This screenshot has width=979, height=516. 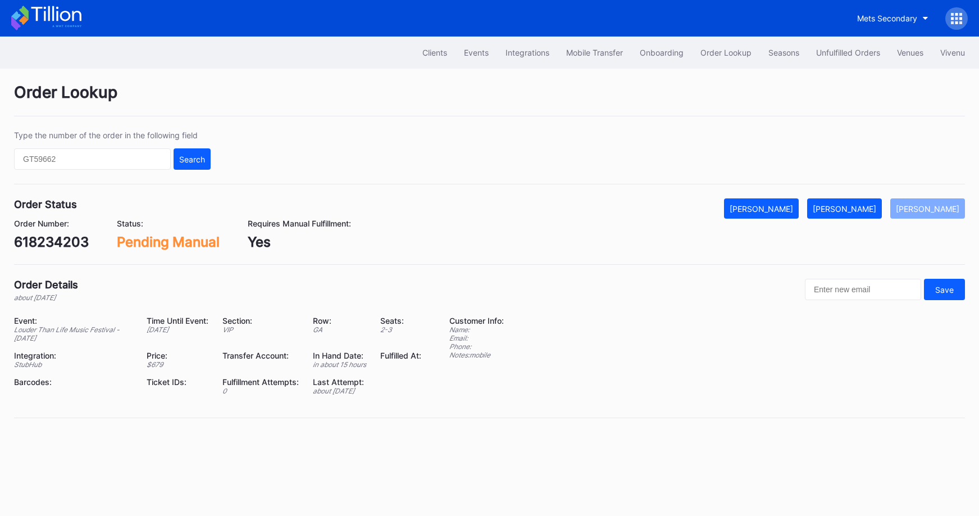 I want to click on div: in about 15 hours, so click(x=339, y=364).